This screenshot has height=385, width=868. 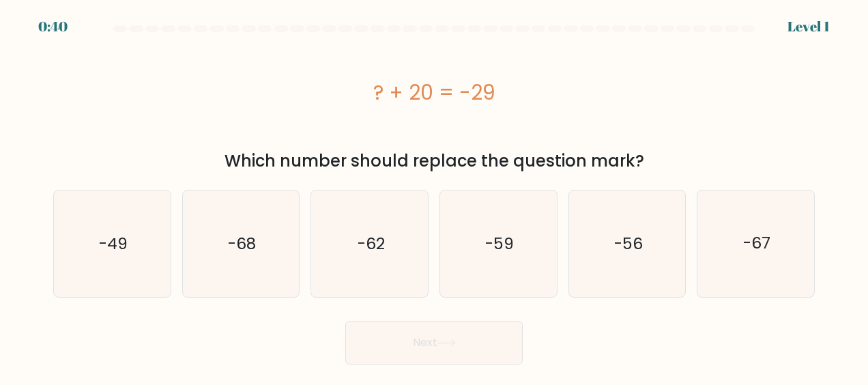 I want to click on text: -49, so click(x=113, y=244).